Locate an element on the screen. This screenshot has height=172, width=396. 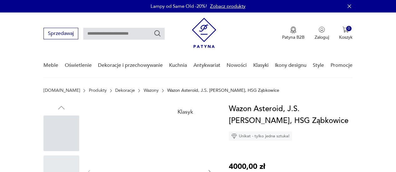
p: Zaloguj is located at coordinates (322, 37).